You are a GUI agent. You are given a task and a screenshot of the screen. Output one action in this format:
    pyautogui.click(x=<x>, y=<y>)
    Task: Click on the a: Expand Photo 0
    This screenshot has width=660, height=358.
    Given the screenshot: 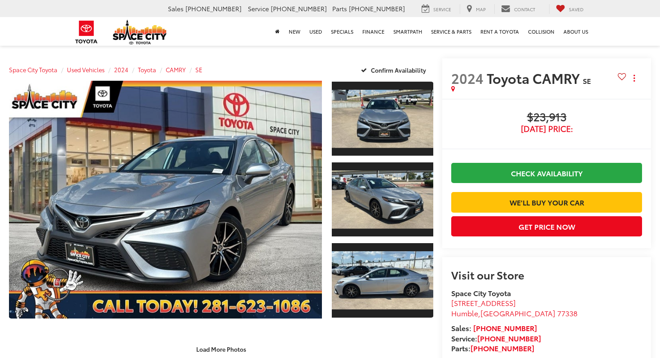 What is the action you would take?
    pyautogui.click(x=165, y=200)
    